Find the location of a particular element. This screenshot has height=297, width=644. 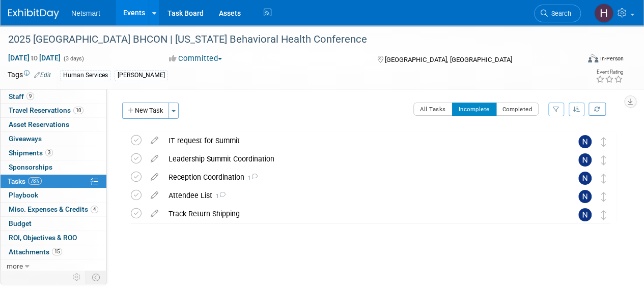

div: Event Rating is located at coordinates (609, 72).